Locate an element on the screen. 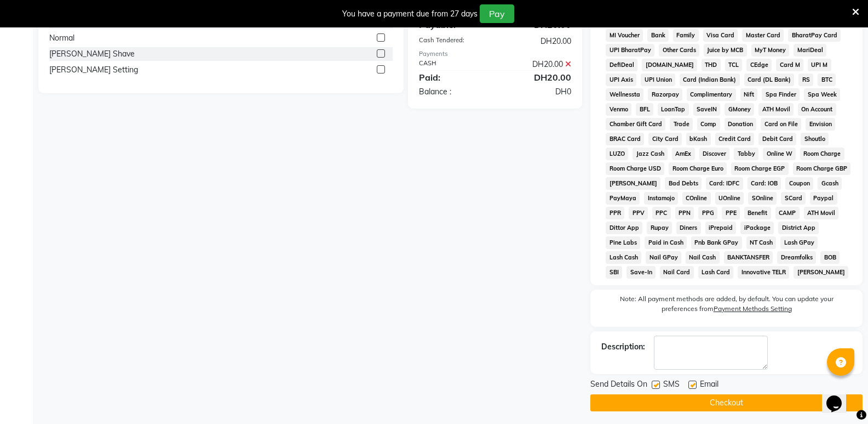  span: Discover is located at coordinates (714, 154).